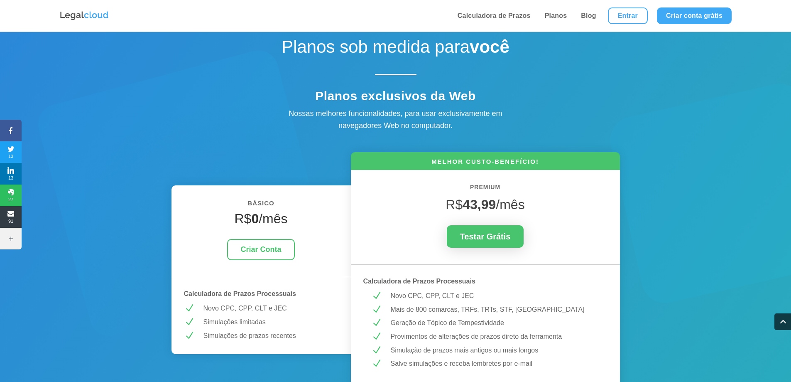  I want to click on strong: 0, so click(255, 218).